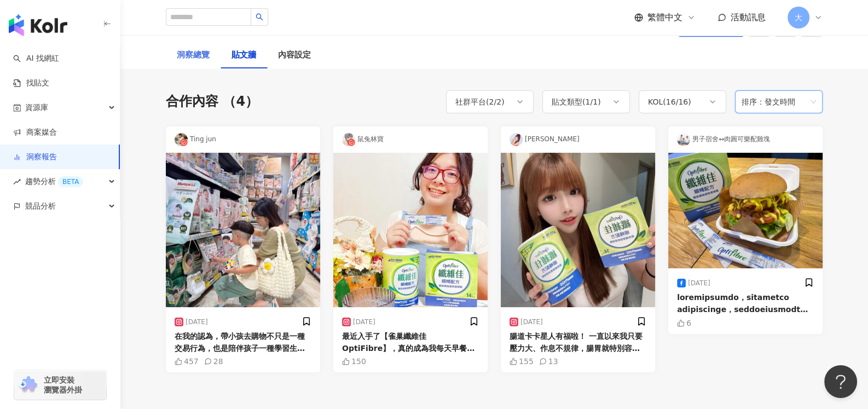 Image resolution: width=868 pixels, height=409 pixels. Describe the element at coordinates (17, 182) in the screenshot. I see `span: rise` at that location.